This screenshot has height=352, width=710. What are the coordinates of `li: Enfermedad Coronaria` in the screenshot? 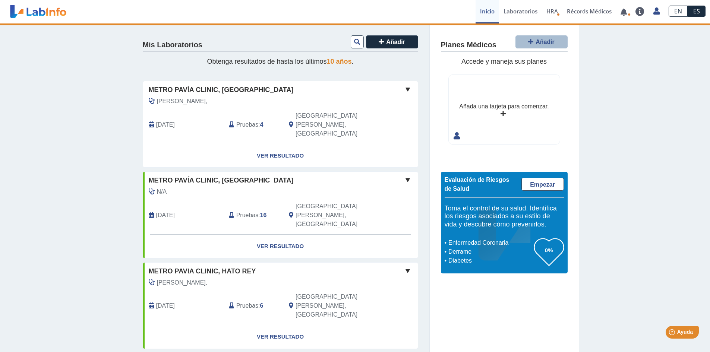 It's located at (490, 243).